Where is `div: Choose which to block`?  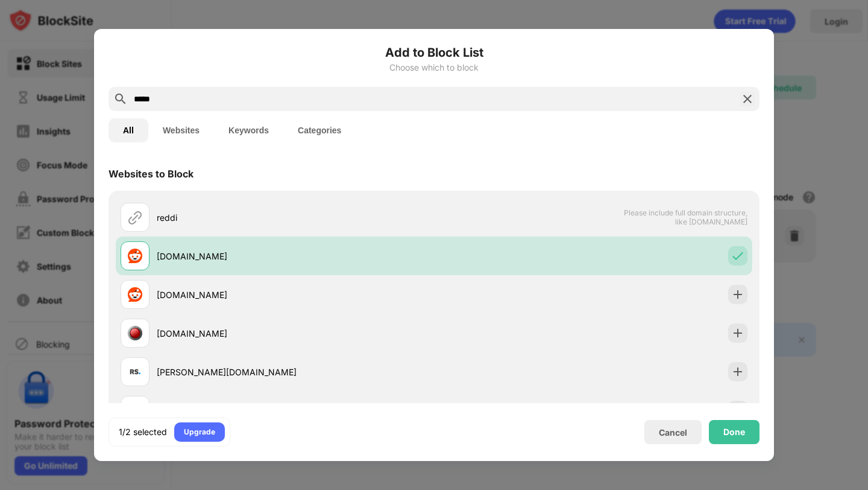
div: Choose which to block is located at coordinates (434, 67).